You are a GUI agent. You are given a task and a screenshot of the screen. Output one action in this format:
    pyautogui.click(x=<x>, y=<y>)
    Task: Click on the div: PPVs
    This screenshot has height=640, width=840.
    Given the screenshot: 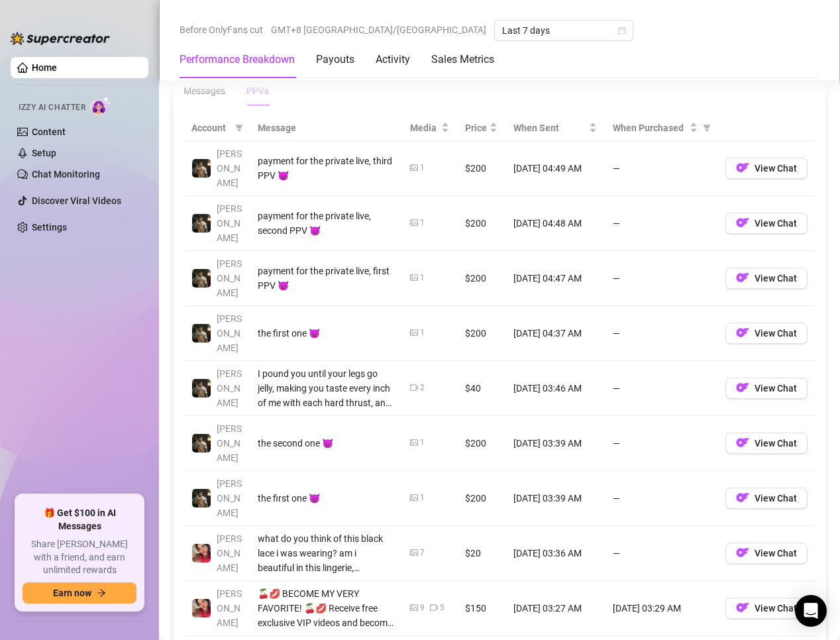 What is the action you would take?
    pyautogui.click(x=257, y=91)
    